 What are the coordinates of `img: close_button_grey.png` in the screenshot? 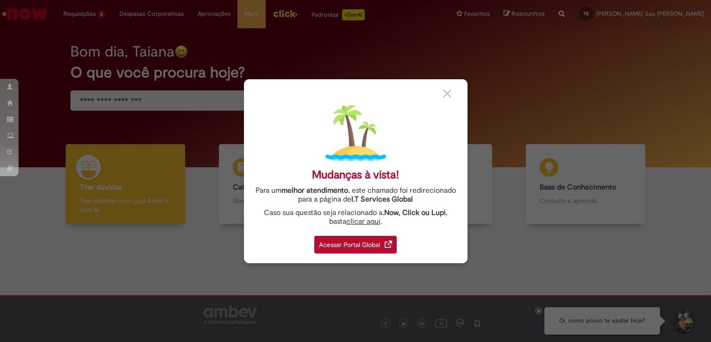 It's located at (447, 93).